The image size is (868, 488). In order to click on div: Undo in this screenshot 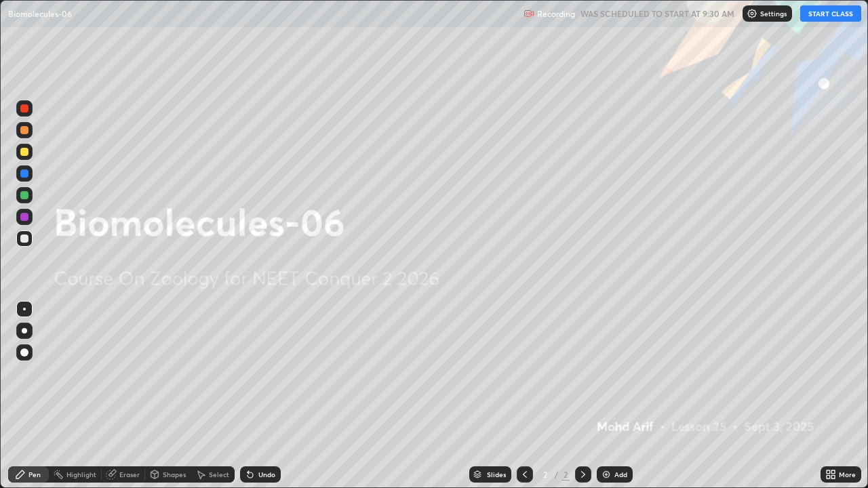, I will do `click(266, 474)`.